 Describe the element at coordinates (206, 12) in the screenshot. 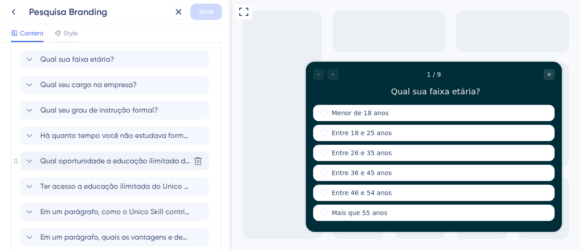

I see `button: Save` at that location.